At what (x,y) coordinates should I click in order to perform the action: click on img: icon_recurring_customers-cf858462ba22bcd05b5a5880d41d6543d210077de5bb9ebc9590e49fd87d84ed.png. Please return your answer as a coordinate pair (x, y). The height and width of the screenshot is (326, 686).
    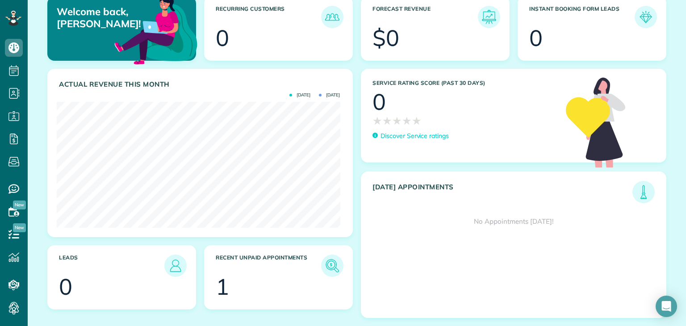
    Looking at the image, I should click on (332, 17).